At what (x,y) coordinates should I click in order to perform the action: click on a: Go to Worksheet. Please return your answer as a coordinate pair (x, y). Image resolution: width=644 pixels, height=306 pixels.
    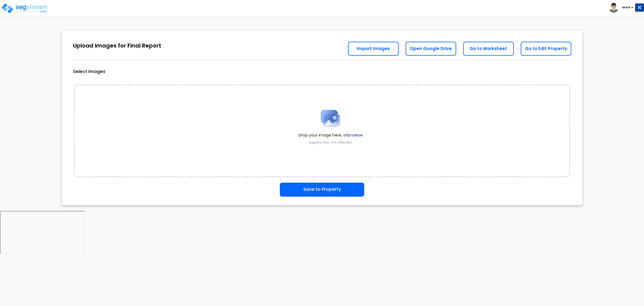
    Looking at the image, I should click on (488, 49).